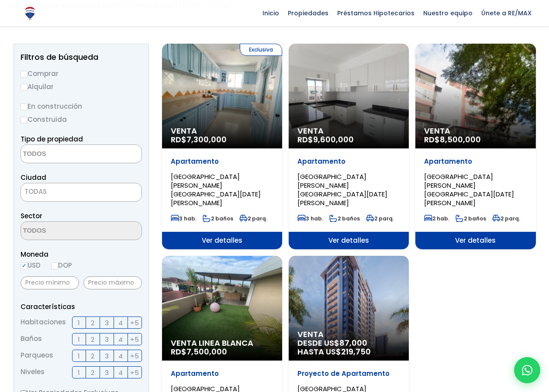 This screenshot has width=549, height=392. What do you see at coordinates (354, 343) in the screenshot?
I see `span: 87,000` at bounding box center [354, 343].